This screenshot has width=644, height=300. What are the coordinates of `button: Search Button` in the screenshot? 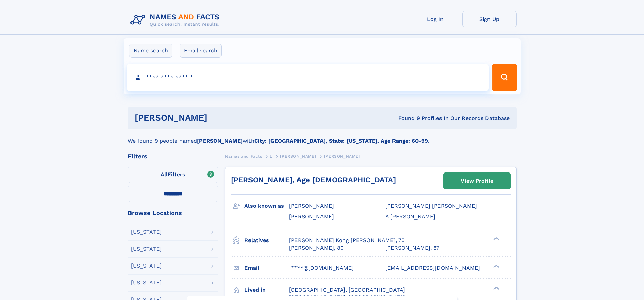 It's located at (504, 77).